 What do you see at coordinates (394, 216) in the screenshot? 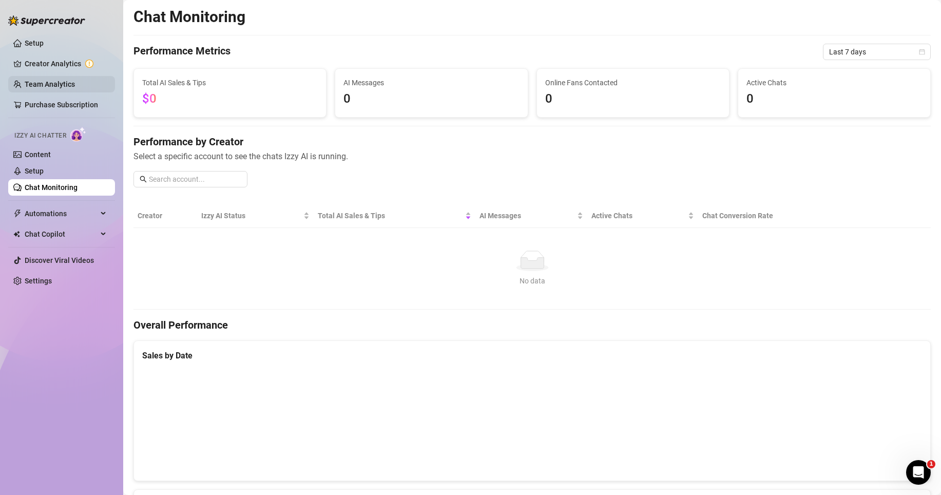
I see `th: Total AI Sales & Tips` at bounding box center [394, 216].